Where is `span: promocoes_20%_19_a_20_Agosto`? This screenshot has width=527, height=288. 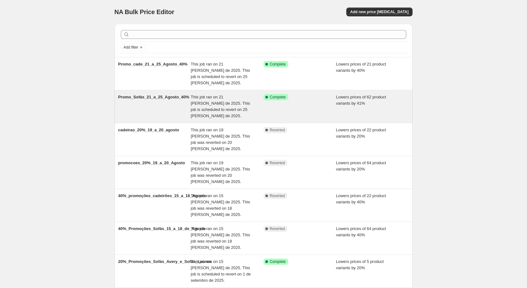 span: promocoes_20%_19_a_20_Agosto is located at coordinates (151, 163).